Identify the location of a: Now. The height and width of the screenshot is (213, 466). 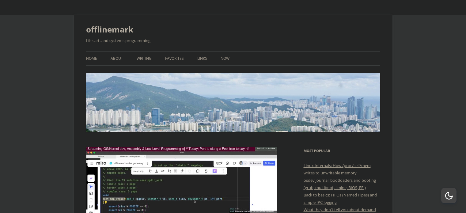
(225, 59).